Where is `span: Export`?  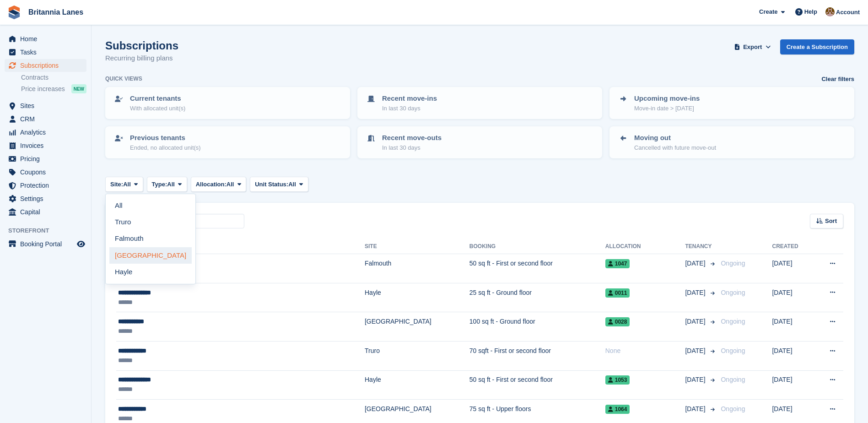 span: Export is located at coordinates (753, 47).